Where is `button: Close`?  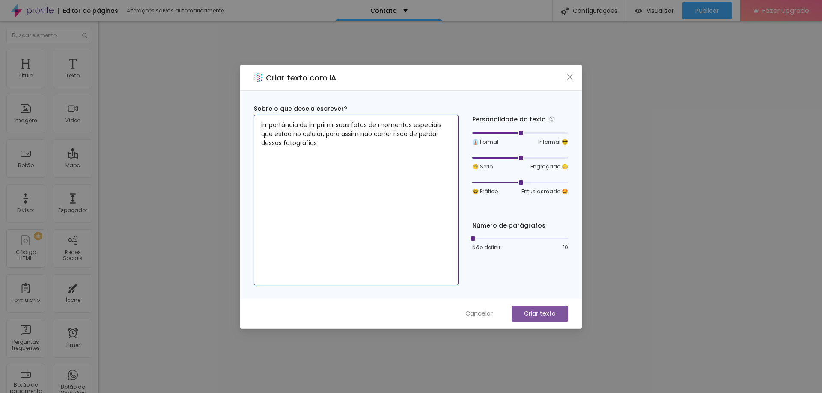 button: Close is located at coordinates (570, 77).